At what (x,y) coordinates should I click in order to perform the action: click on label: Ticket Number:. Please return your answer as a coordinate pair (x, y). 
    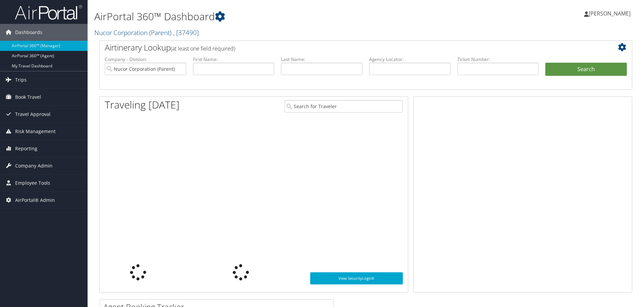
    Looking at the image, I should click on (498, 59).